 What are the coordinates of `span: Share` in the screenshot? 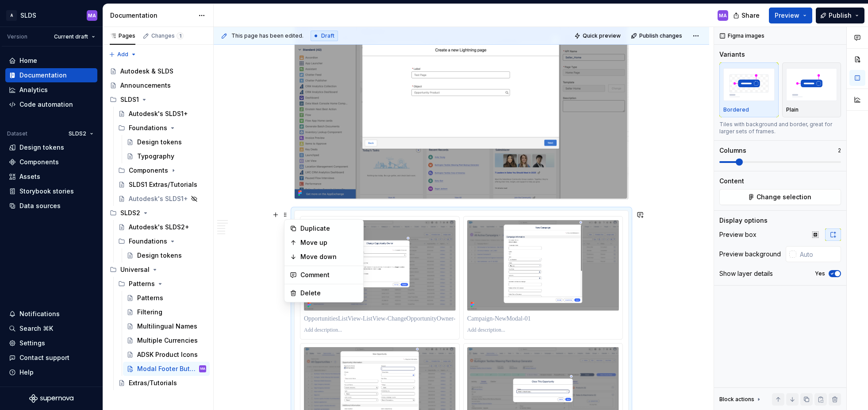 It's located at (750, 16).